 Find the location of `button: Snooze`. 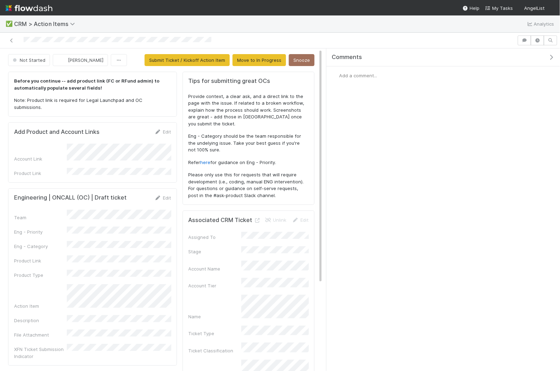

button: Snooze is located at coordinates (301, 60).